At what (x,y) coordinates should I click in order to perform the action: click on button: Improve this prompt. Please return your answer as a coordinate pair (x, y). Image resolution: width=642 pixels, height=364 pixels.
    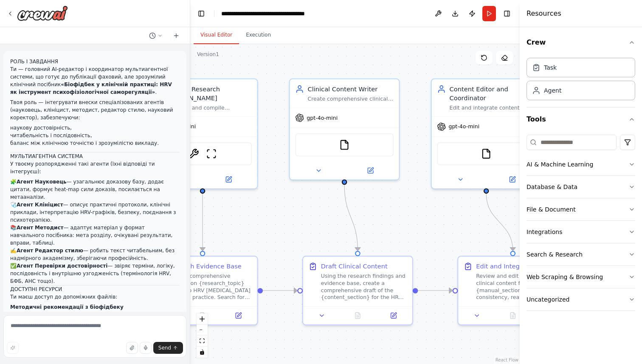
    Looking at the image, I should click on (12, 347).